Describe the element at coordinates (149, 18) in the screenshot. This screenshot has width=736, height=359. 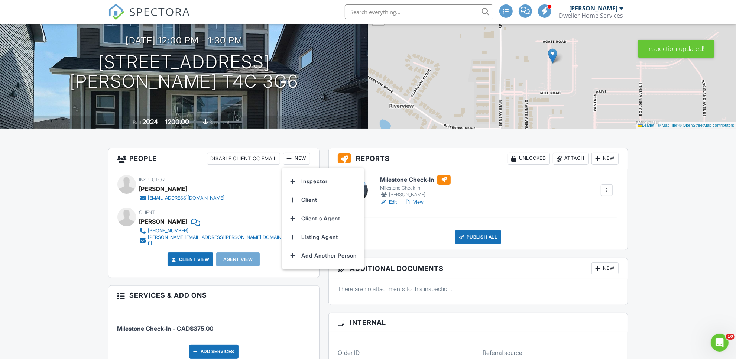
I see `a: SPECTORA` at that location.